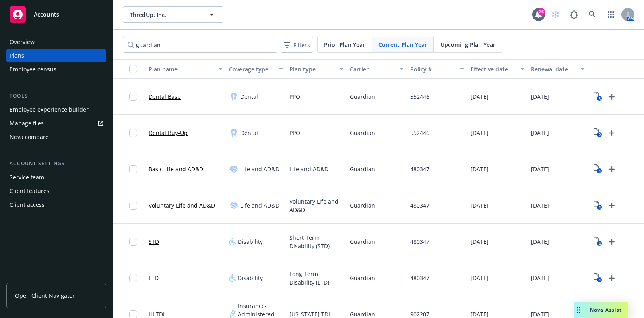 Image resolution: width=644 pixels, height=318 pixels. Describe the element at coordinates (578, 310) in the screenshot. I see `div: Drag to move` at that location.